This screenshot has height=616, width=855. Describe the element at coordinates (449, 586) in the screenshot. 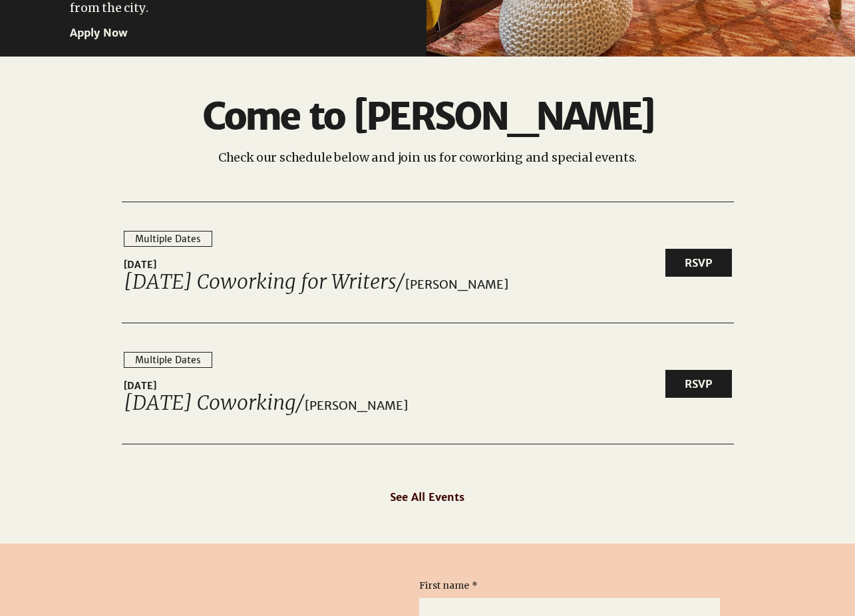

I see `label: First name` at that location.